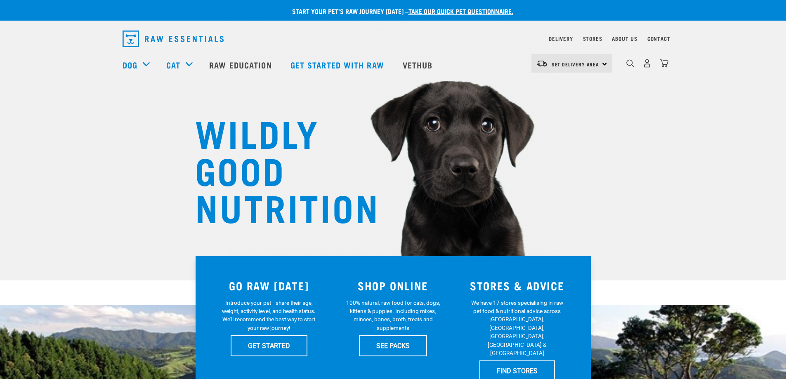  What do you see at coordinates (664, 63) in the screenshot?
I see `img: home-icon@2x.png` at bounding box center [664, 63].